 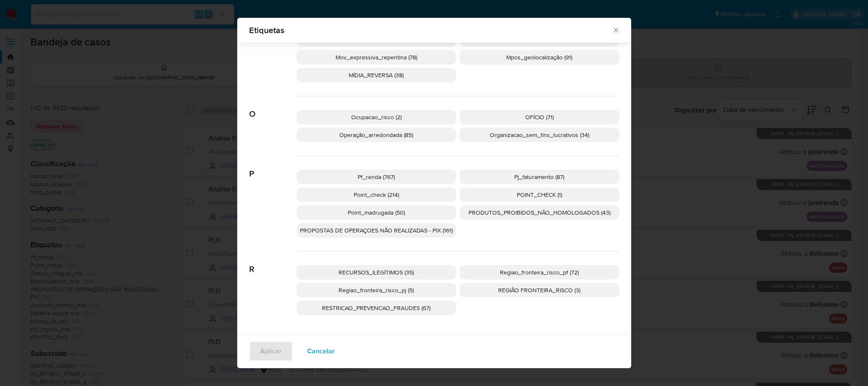 I want to click on div: Point_check (214), so click(x=376, y=194).